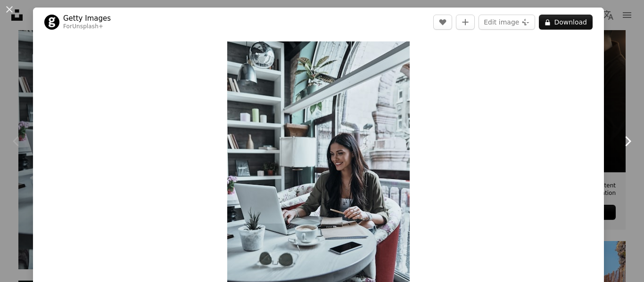 This screenshot has height=282, width=644. I want to click on button: Like, so click(443, 22).